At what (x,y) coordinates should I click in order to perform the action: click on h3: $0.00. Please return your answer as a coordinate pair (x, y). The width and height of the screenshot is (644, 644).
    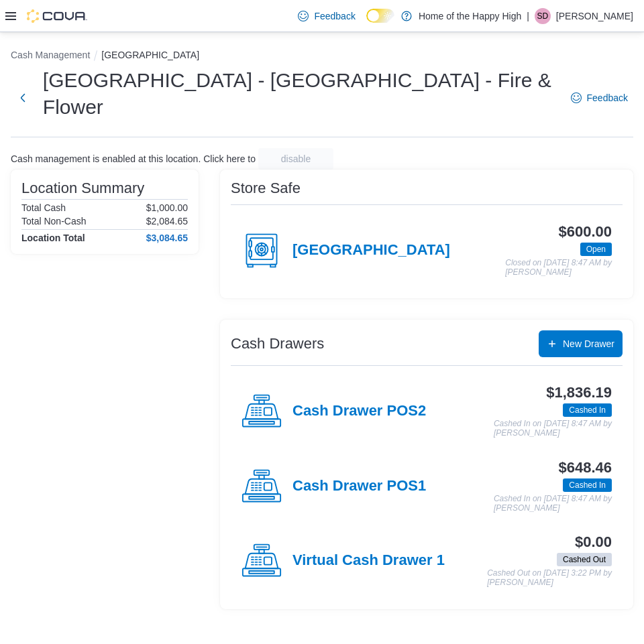
    Looking at the image, I should click on (593, 543).